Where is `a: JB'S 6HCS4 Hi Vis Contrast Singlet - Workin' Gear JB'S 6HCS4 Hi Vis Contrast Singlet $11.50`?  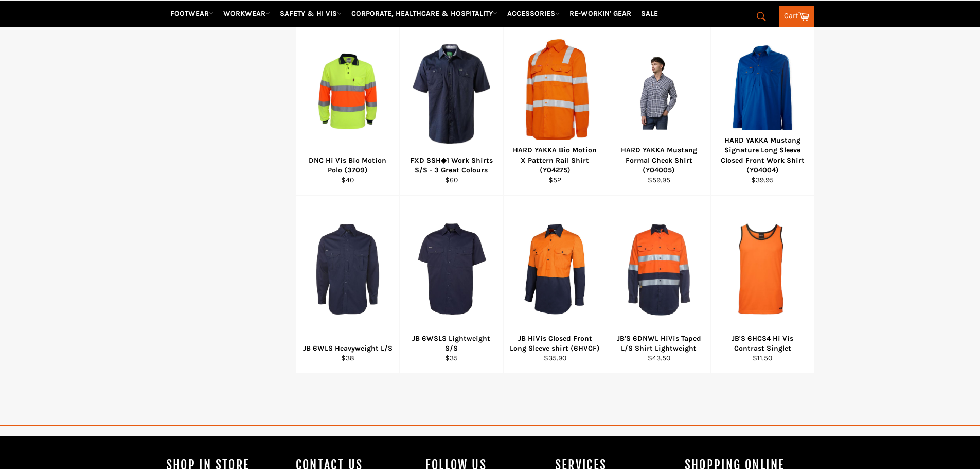
a: JB'S 6HCS4 Hi Vis Contrast Singlet - Workin' Gear JB'S 6HCS4 Hi Vis Contrast Singlet $11.50 is located at coordinates (762, 284).